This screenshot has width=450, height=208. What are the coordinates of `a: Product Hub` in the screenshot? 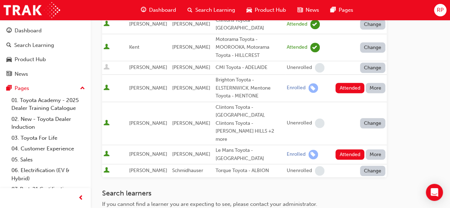 It's located at (45, 59).